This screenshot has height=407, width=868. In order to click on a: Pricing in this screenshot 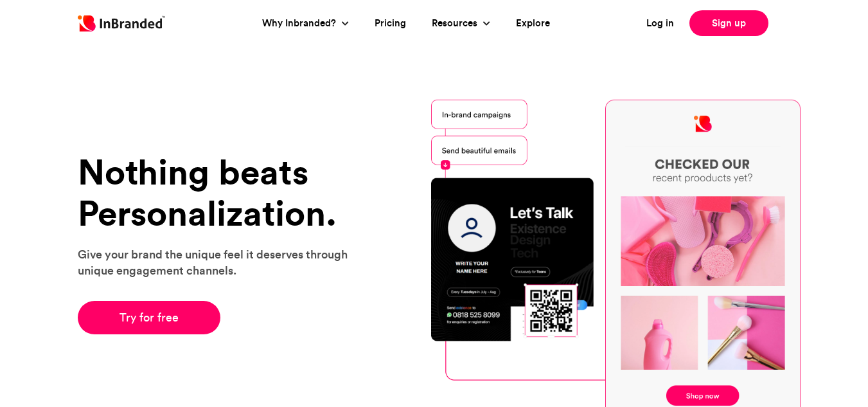, I will do `click(390, 23)`.